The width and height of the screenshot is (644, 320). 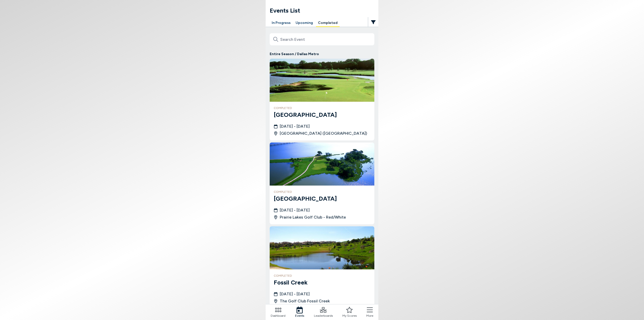 I want to click on button: Upcoming, so click(x=304, y=23).